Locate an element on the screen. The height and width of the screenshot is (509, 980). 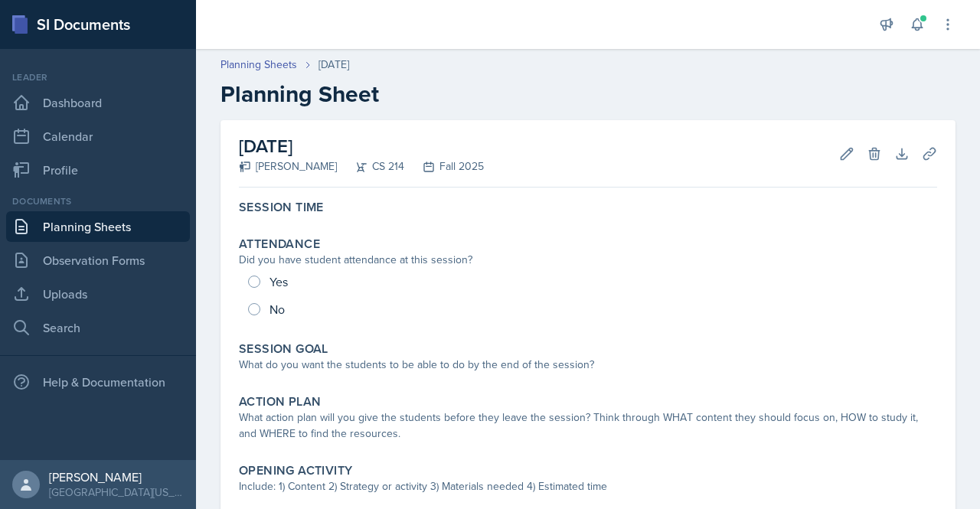
label: Action Plan is located at coordinates (279, 402).